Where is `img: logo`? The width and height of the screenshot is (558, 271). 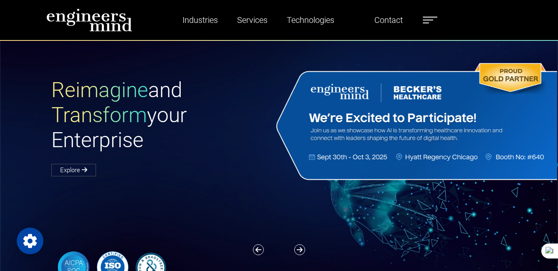 img: logo is located at coordinates (89, 20).